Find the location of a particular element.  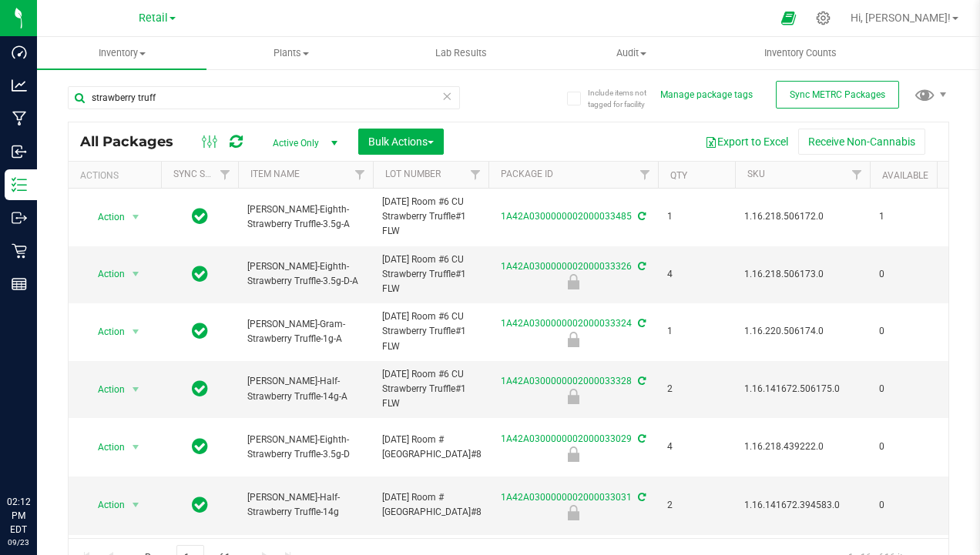

inline-svg: Inventory is located at coordinates (19, 185).